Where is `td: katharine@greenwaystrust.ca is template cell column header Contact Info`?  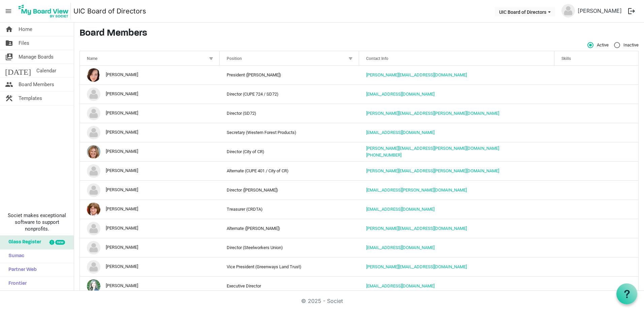
td: katharine@greenwaystrust.ca is template cell column header Contact Info is located at coordinates (457, 266).